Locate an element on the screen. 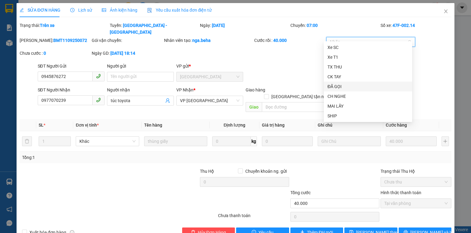 The width and height of the screenshot is (471, 233). span: SL is located at coordinates (41, 125).